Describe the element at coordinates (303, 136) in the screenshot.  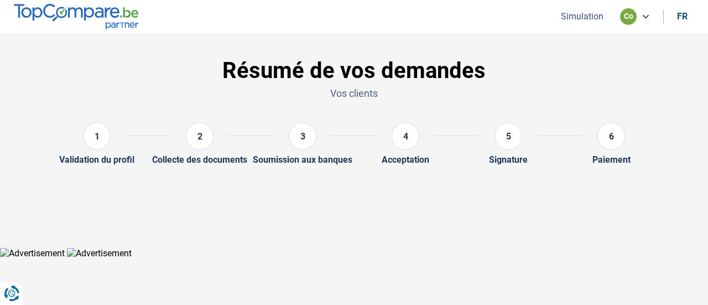
I see `div: 3` at that location.